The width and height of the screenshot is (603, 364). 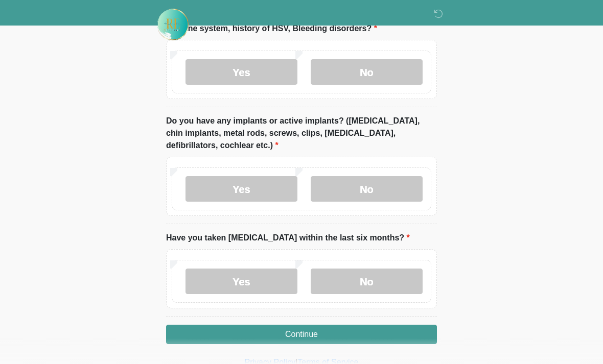 What do you see at coordinates (173, 25) in the screenshot?
I see `img: Rehydrate Aesthetics & Wellness Logo` at bounding box center [173, 25].